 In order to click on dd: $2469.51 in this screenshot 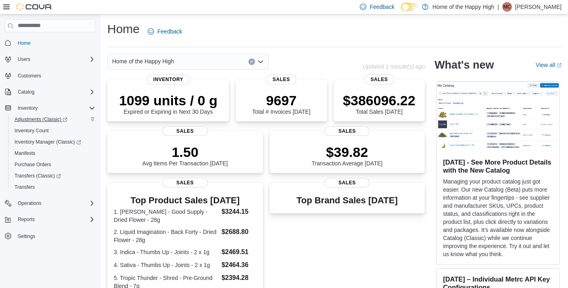, I will do `click(239, 252)`.